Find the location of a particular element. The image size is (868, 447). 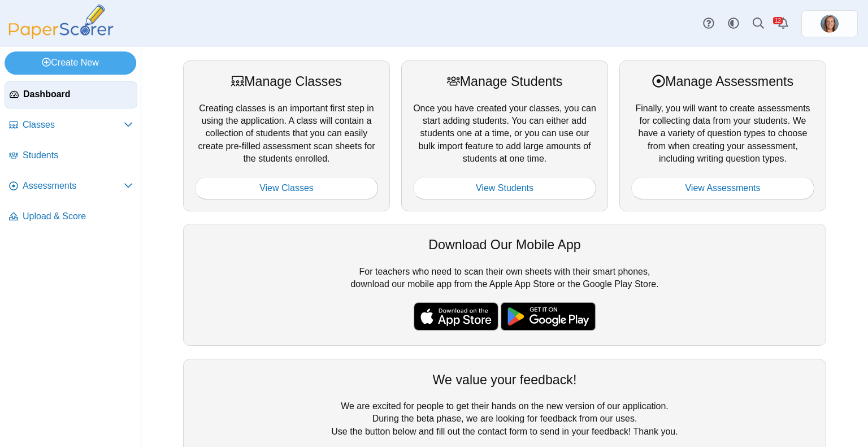

a: View Students is located at coordinates (505, 188).